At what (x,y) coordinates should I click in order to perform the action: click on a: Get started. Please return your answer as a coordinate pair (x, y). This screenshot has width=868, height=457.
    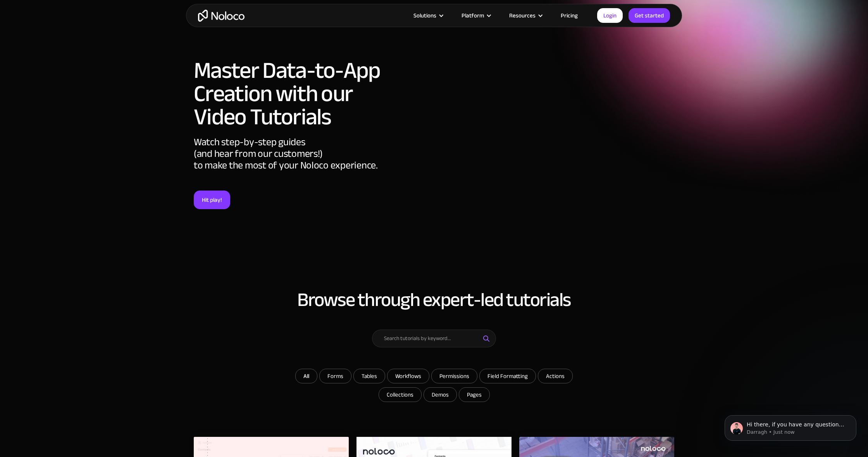
    Looking at the image, I should click on (649, 15).